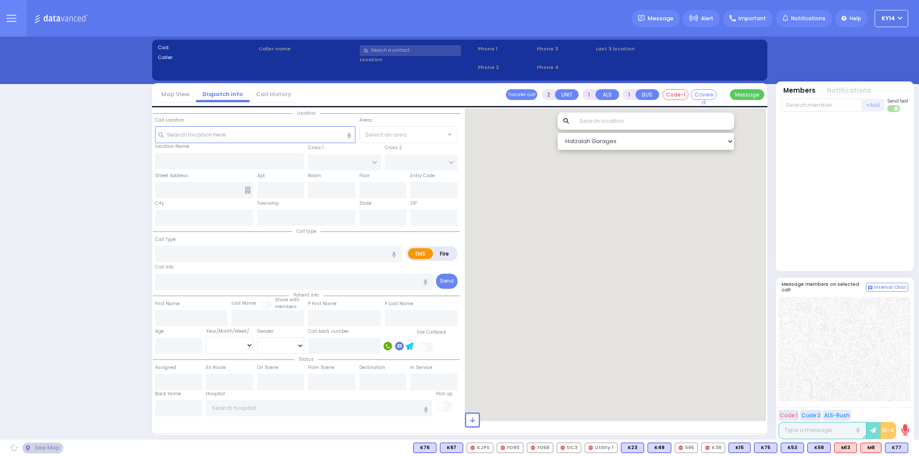  Describe the element at coordinates (255, 134) in the screenshot. I see `input: Search location here` at that location.